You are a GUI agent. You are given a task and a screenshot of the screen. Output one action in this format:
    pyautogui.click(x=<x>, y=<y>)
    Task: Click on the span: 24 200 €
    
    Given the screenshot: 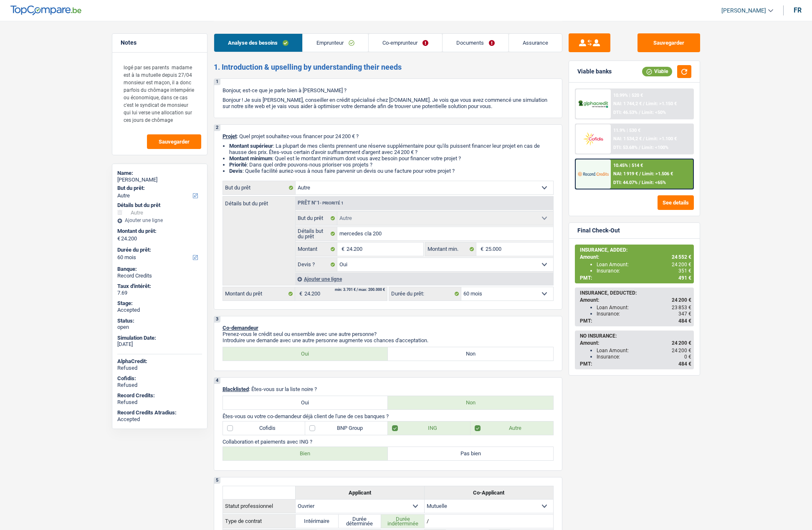 What is the action you would take?
    pyautogui.click(x=681, y=343)
    